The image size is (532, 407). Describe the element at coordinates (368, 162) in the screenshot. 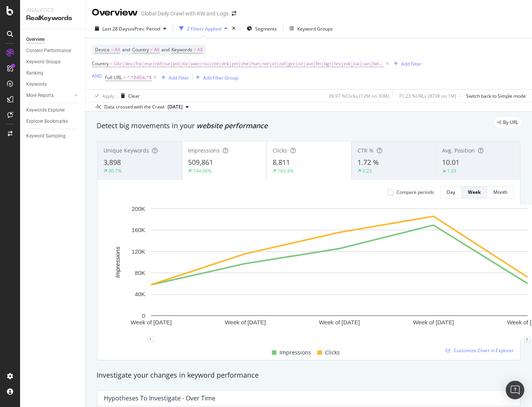

I see `span: 1.72 %` at that location.